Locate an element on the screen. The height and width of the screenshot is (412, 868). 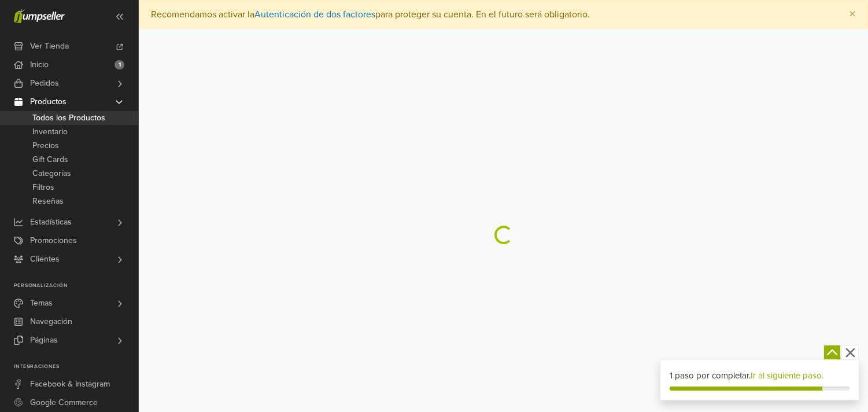
span: Reseñas is located at coordinates (48, 202).